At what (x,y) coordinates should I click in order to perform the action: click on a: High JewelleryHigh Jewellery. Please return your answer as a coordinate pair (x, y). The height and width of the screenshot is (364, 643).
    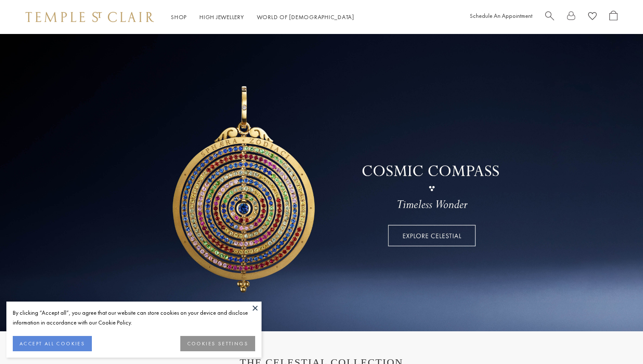
    Looking at the image, I should click on (221, 17).